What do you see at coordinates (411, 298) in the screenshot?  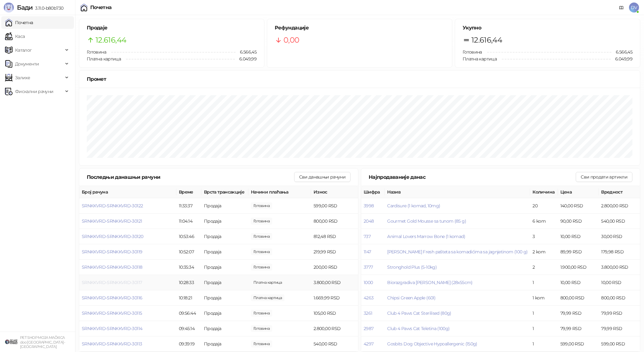 I see `button: Chipsi Green Apple (60l)` at bounding box center [411, 298].